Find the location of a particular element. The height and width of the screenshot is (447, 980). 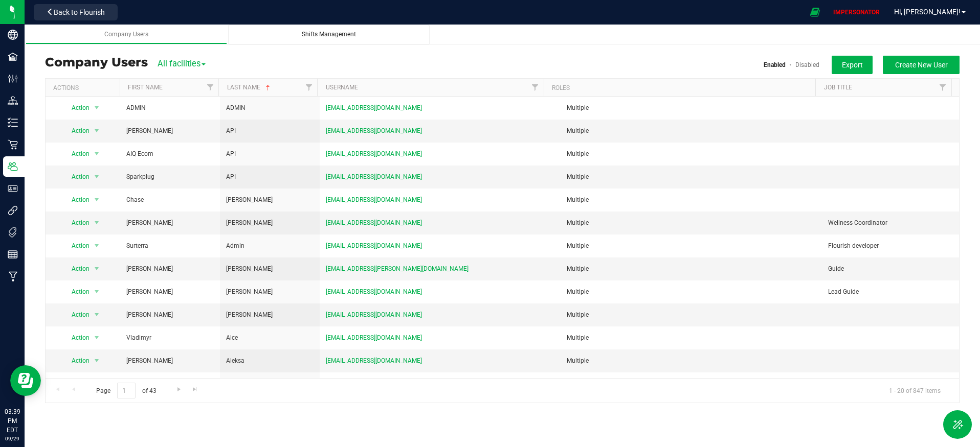

a: Disabled is located at coordinates (807, 65).